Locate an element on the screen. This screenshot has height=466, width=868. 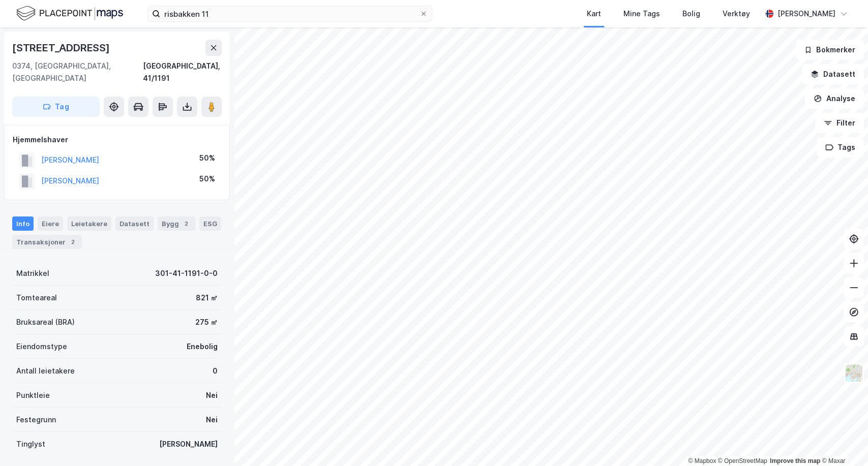
button: Analyse is located at coordinates (834, 99).